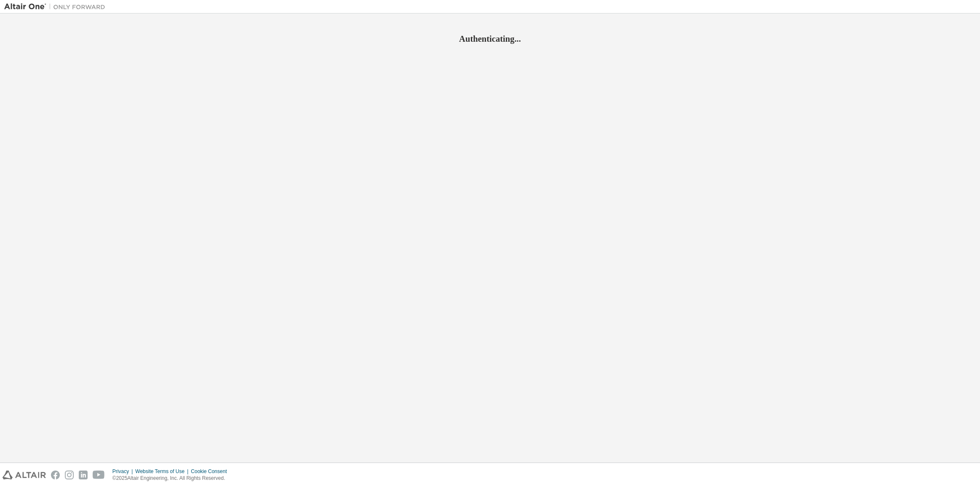 Image resolution: width=980 pixels, height=487 pixels. I want to click on img: linkedin.svg, so click(83, 475).